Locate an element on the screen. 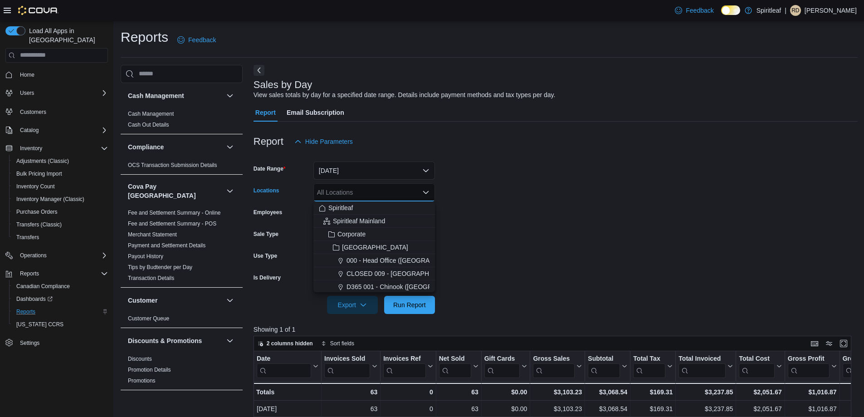 Image resolution: width=864 pixels, height=417 pixels. a: Discounts is located at coordinates (140, 359).